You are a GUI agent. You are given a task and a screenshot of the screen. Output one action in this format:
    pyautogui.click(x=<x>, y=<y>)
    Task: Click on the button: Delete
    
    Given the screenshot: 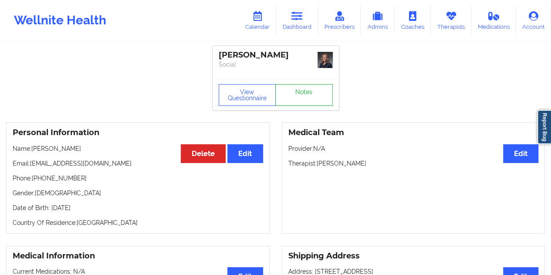 What is the action you would take?
    pyautogui.click(x=203, y=153)
    